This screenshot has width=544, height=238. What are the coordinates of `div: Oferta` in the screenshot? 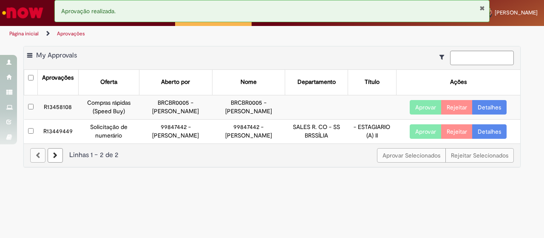 It's located at (109, 82).